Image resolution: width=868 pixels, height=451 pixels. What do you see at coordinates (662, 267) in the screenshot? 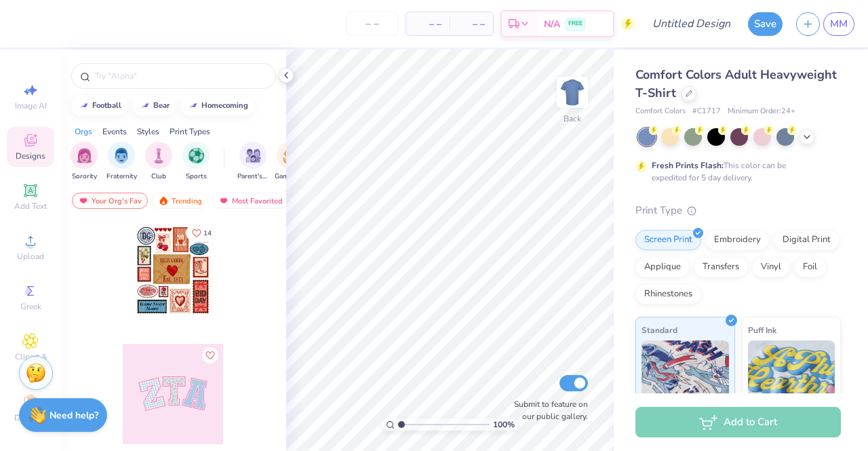
I see `div: Applique` at bounding box center [662, 267].